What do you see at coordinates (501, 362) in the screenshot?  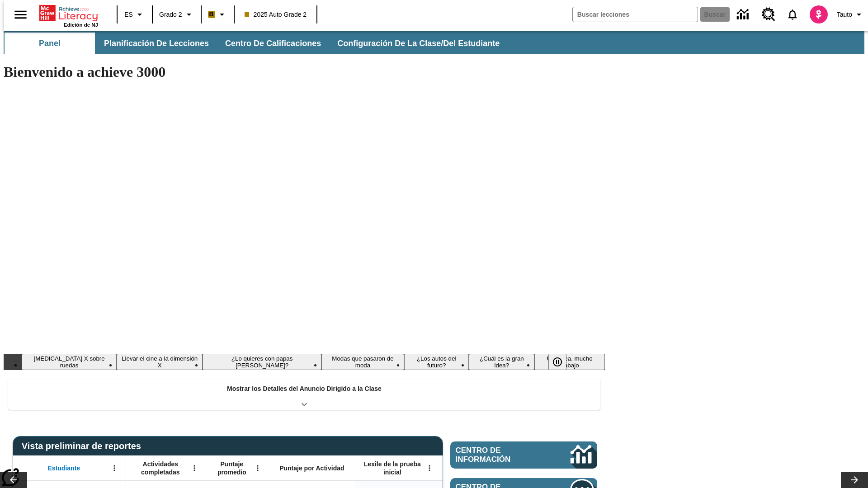 I see `button: Diapositiva 6 ¿Cuál es la gran idea?` at bounding box center [501, 362].